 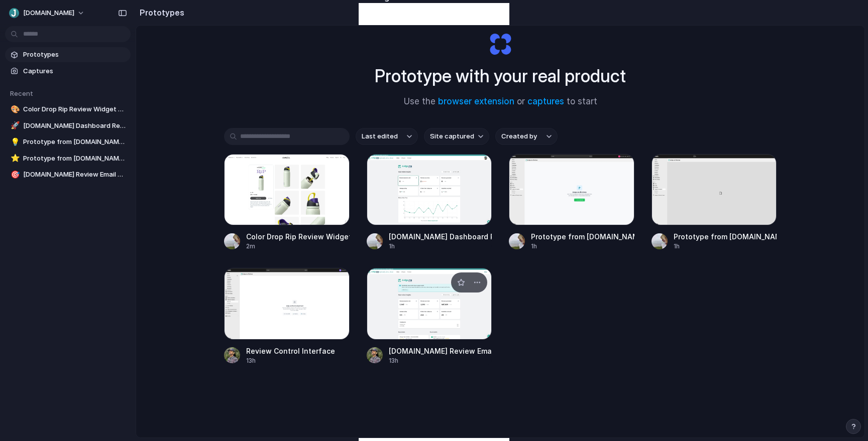 I want to click on span: Use the or to start, so click(x=501, y=102).